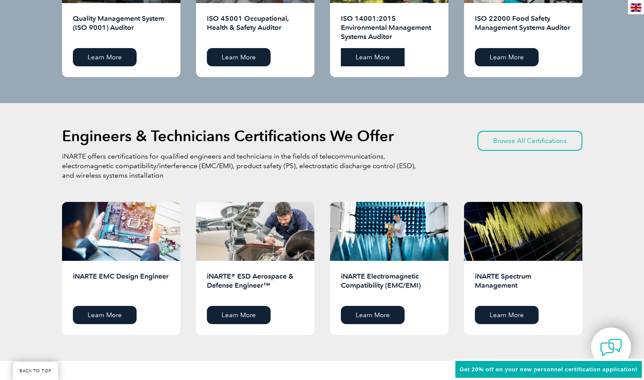 The image size is (644, 380). I want to click on a: Browse All Certifications, so click(530, 141).